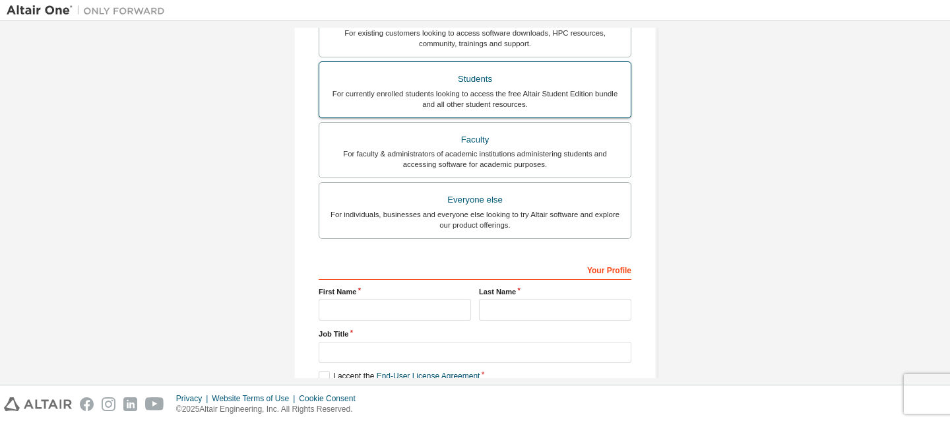  What do you see at coordinates (331, 399) in the screenshot?
I see `div: Cookie Consent` at bounding box center [331, 399].